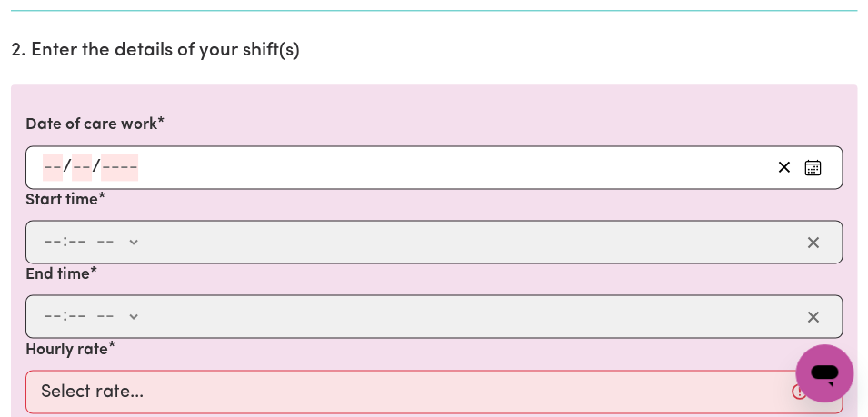 The height and width of the screenshot is (417, 868). Describe the element at coordinates (66, 350) in the screenshot. I see `label: Hourly rate` at that location.